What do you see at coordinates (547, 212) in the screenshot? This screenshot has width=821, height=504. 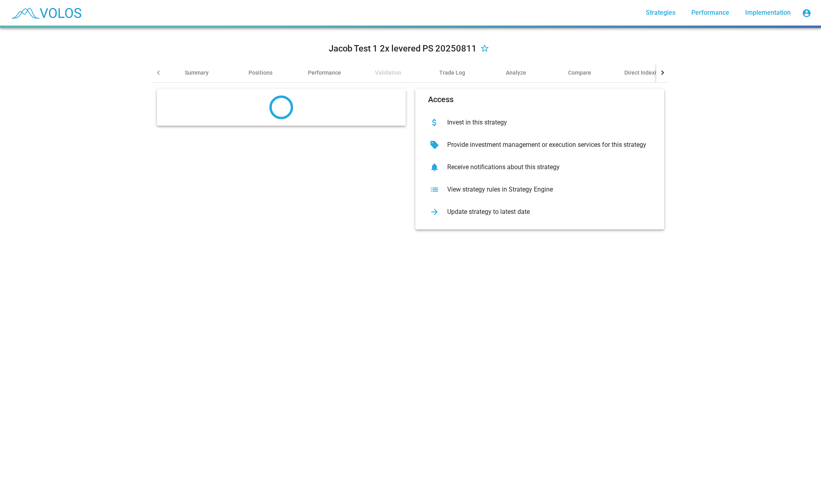 I see `div: Update strategy to latest date` at bounding box center [547, 212].